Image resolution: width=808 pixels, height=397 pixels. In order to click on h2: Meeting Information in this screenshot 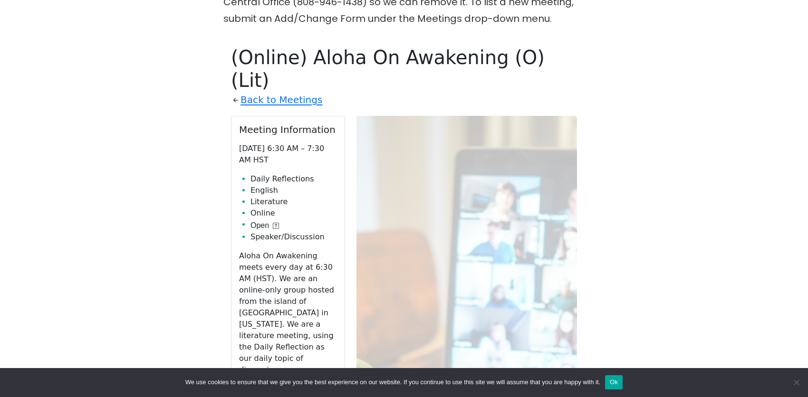, I will do `click(288, 130)`.